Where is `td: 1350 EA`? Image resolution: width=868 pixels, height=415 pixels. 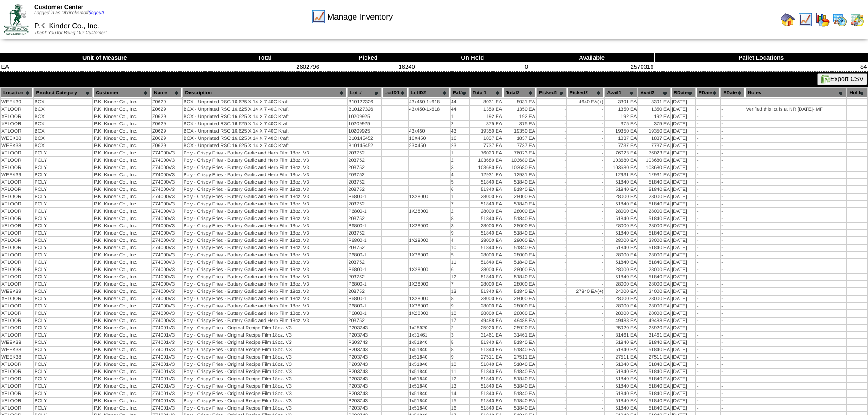 td: 1350 EA is located at coordinates (621, 110).